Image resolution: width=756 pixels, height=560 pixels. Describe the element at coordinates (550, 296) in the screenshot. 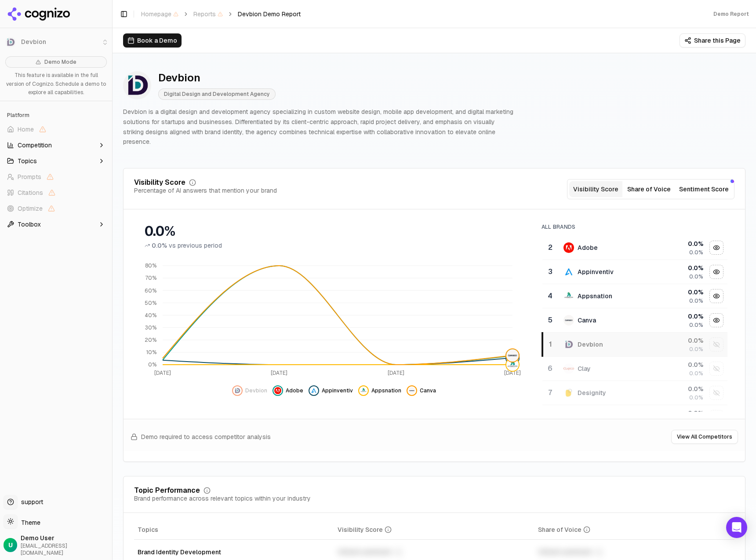

I see `div: 4` at that location.